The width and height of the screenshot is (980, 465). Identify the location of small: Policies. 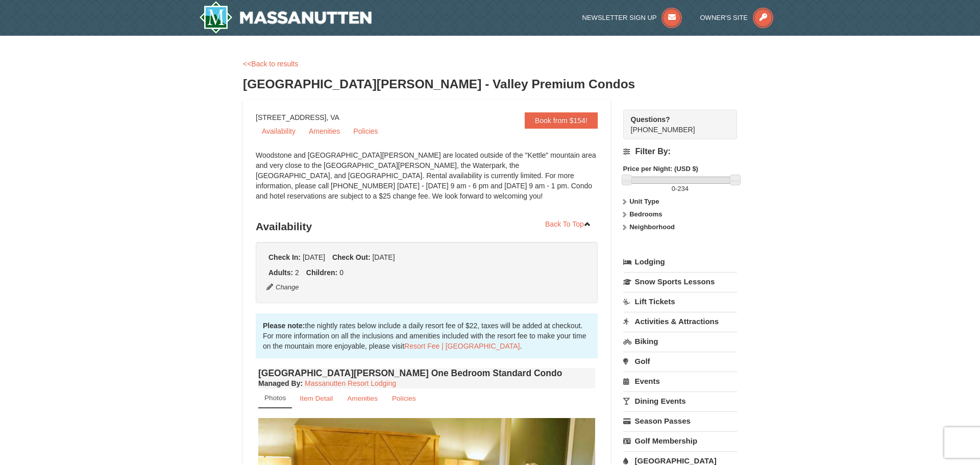
(404, 398).